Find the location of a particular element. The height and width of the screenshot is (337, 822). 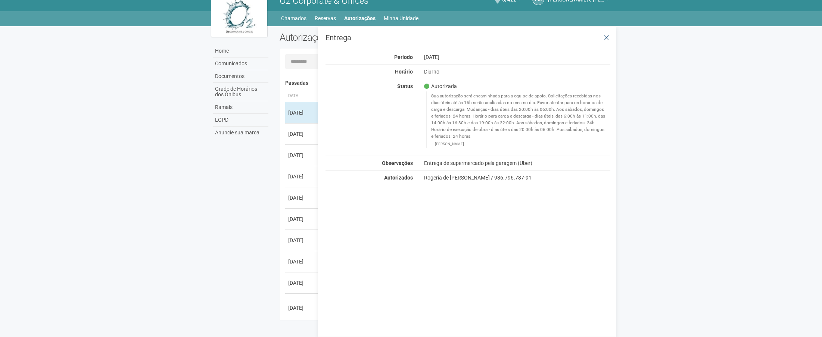

a: Chamados is located at coordinates (294, 18).